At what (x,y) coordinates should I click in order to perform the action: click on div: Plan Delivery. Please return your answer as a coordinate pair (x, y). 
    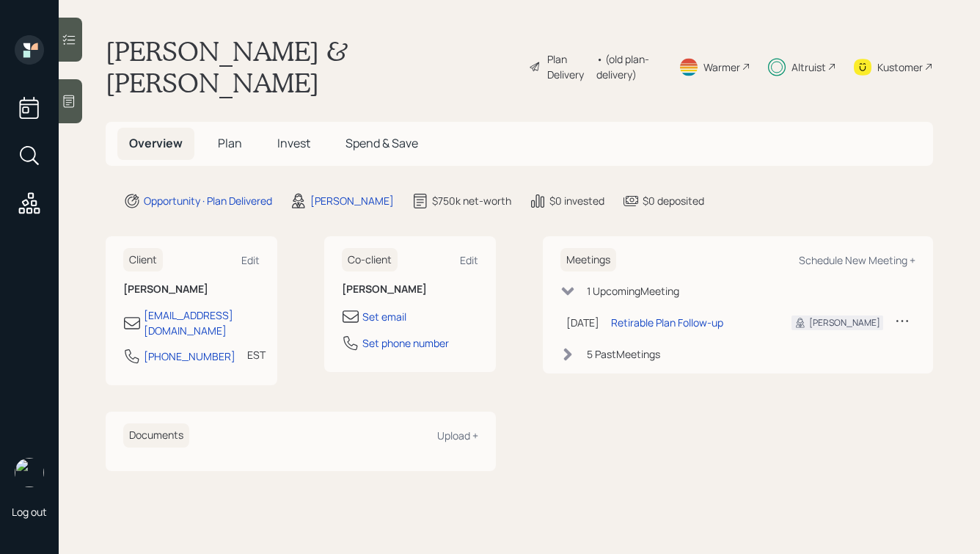
    Looking at the image, I should click on (568, 66).